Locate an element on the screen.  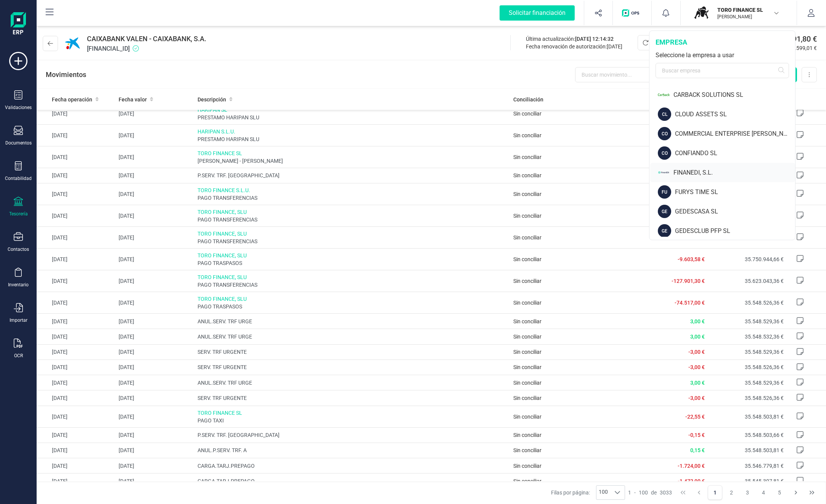
span: 3,00 € is located at coordinates (698, 322).